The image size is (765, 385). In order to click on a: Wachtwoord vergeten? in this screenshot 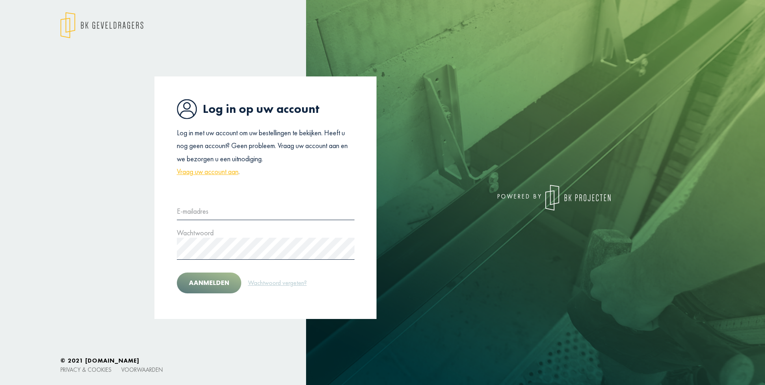, I will do `click(277, 283)`.